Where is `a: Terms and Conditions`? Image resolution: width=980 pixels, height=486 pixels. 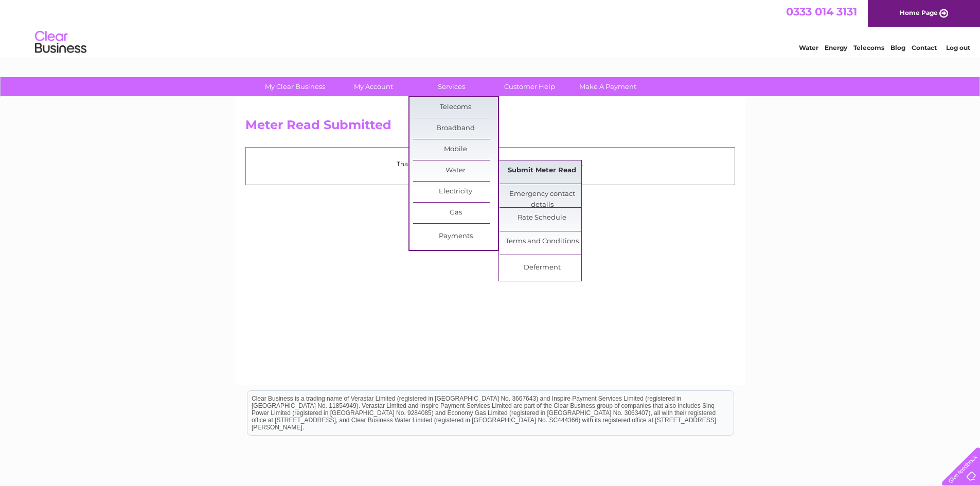 a: Terms and Conditions is located at coordinates (542, 242).